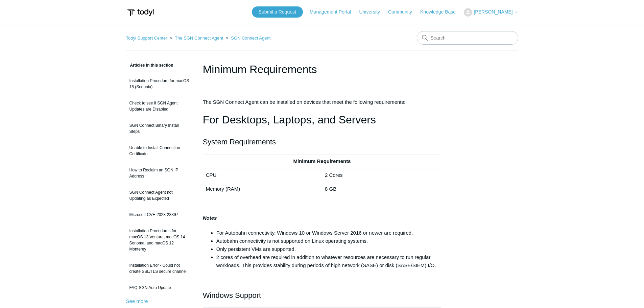 This screenshot has height=308, width=644. What do you see at coordinates (159, 173) in the screenshot?
I see `a: How to Reclaim an SGN IP Address` at bounding box center [159, 173].